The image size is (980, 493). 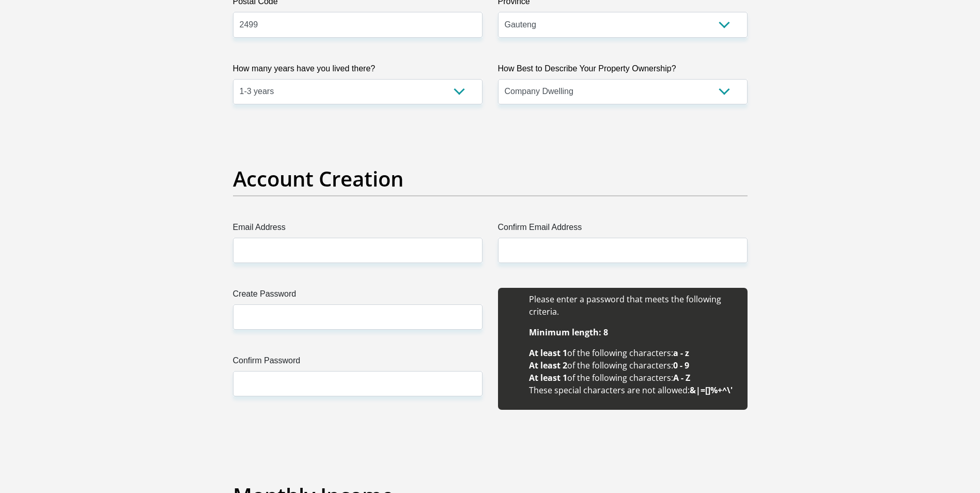 I want to click on li: Please enter a password that meets the following criteria., so click(x=633, y=305).